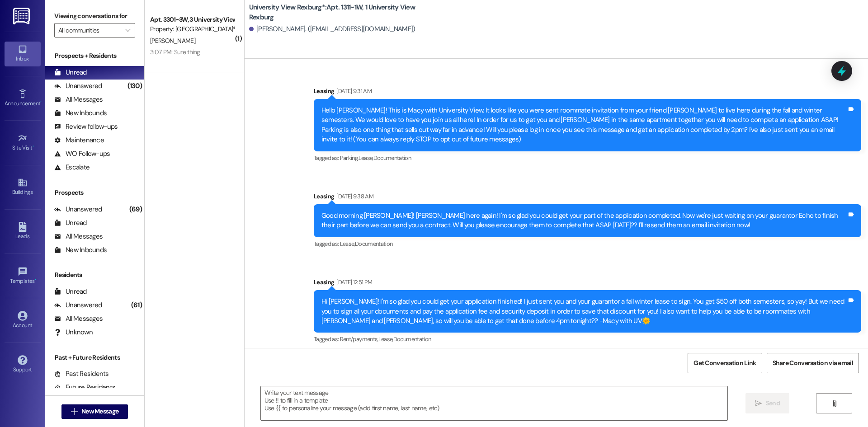  What do you see at coordinates (95, 412) in the screenshot?
I see `button: New Message` at bounding box center [95, 412].